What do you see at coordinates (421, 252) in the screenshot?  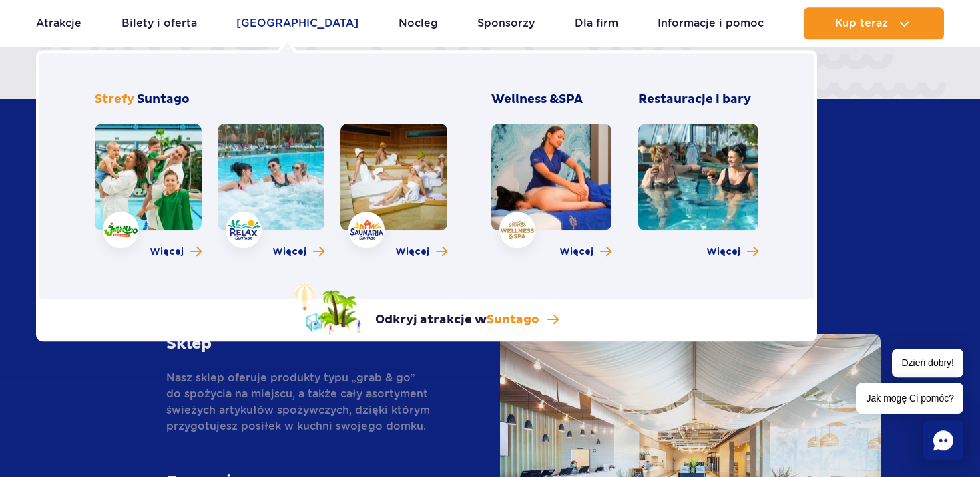 I see `a: Więcej o strefie Saunaria` at bounding box center [421, 252].